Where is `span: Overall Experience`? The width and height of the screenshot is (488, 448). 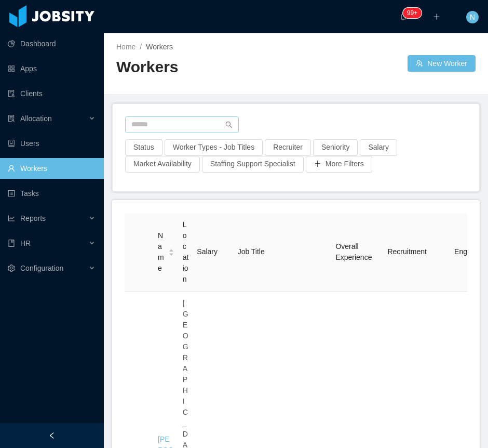 span: Overall Experience is located at coordinates (354, 252).